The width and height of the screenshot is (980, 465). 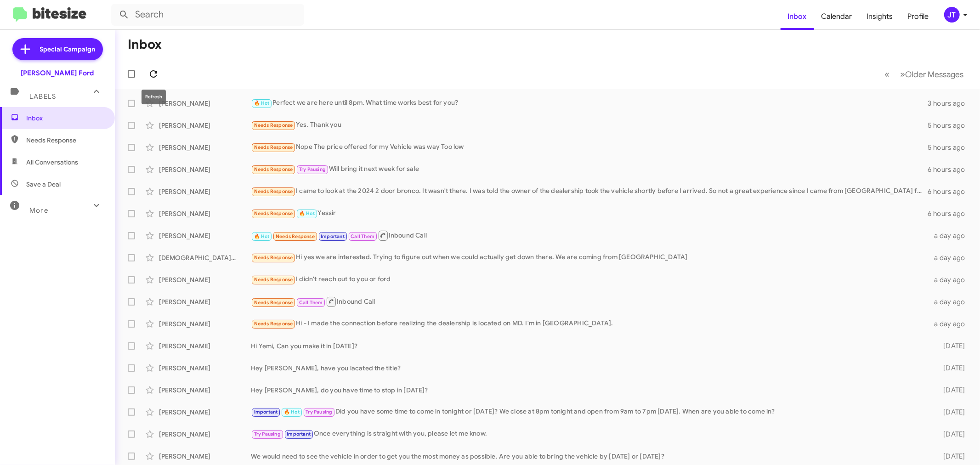 I want to click on span: Labels, so click(x=43, y=96).